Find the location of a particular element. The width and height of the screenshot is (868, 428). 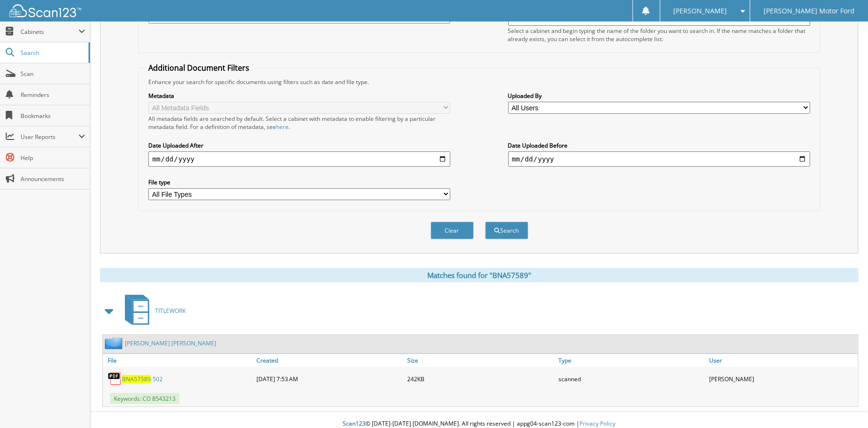

span: Help is located at coordinates (53, 158).